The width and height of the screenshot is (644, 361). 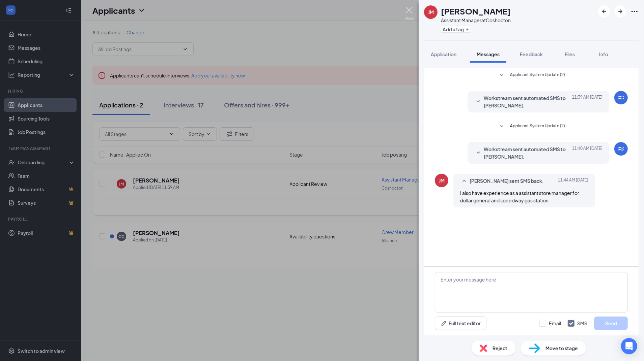 I want to click on svg: ArrowLeftNew, so click(x=604, y=11).